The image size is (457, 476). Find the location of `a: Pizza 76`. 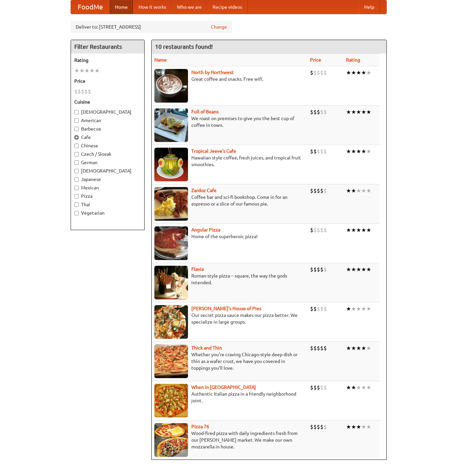

a: Pizza 76 is located at coordinates (200, 427).